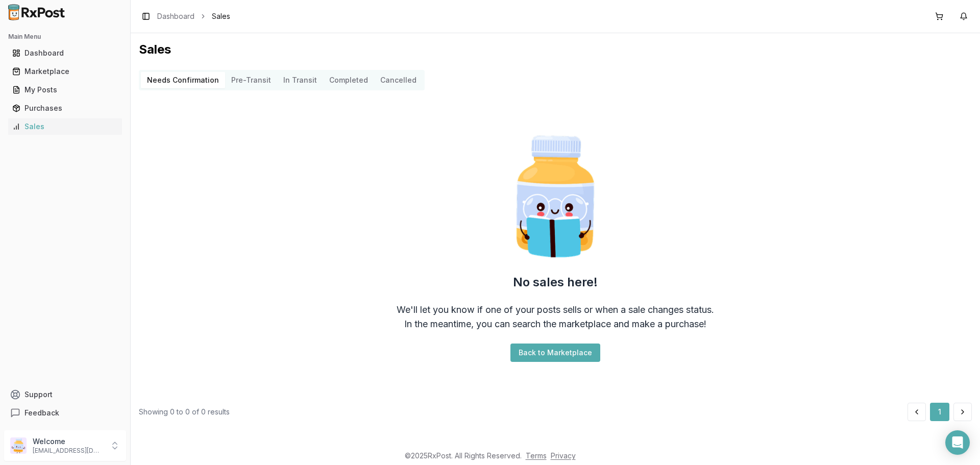 The width and height of the screenshot is (980, 465). Describe the element at coordinates (300, 80) in the screenshot. I see `button: In Transit` at that location.